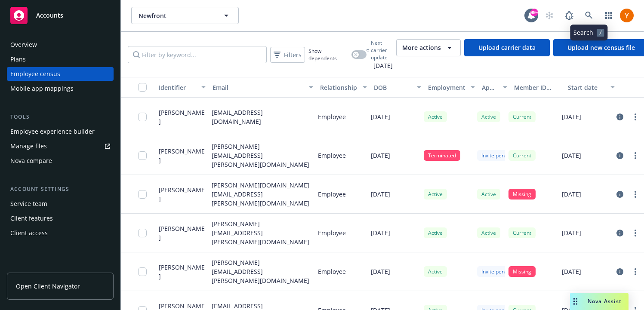 This screenshot has height=310, width=644. What do you see at coordinates (60, 117) in the screenshot?
I see `div: Tools` at bounding box center [60, 117].